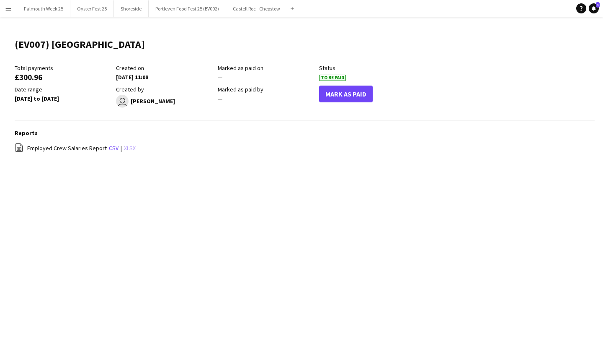  What do you see at coordinates (114, 148) in the screenshot?
I see `a: csv` at bounding box center [114, 148].